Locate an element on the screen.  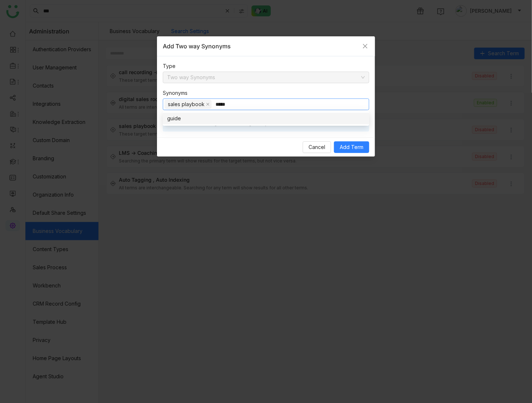
div: Add Two way Synonyms is located at coordinates (266, 47).